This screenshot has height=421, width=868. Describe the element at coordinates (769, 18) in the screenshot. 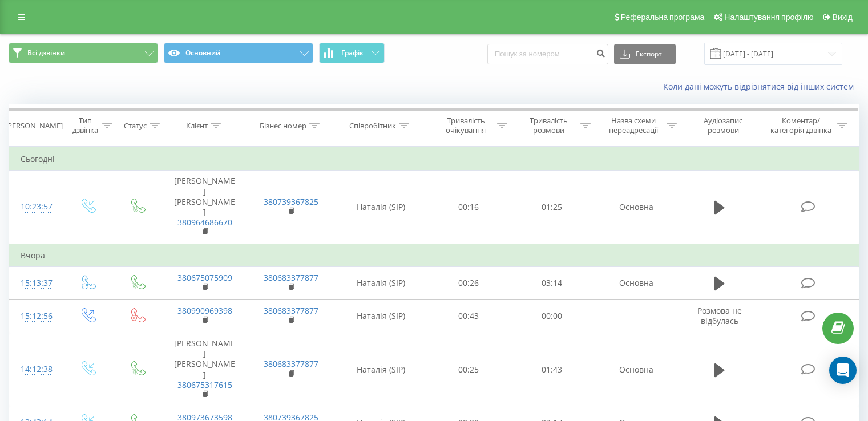

I see `span: Налаштування профілю` at that location.